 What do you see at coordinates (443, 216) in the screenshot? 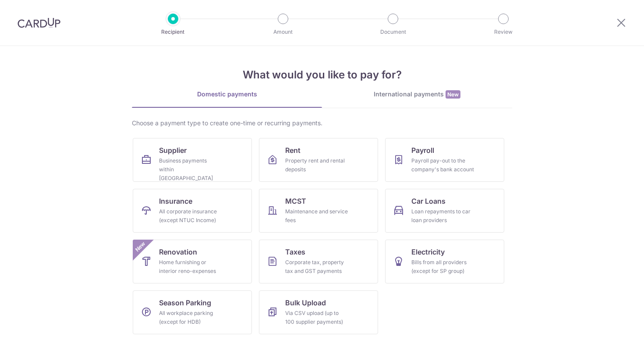
I see `div: Loan repayments to car loan providers` at bounding box center [443, 216].